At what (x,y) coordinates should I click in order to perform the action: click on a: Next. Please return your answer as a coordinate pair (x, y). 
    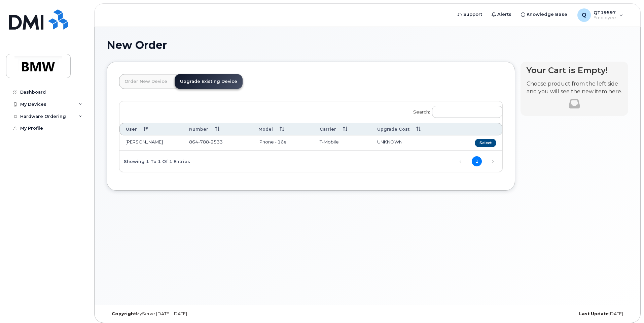
    Looking at the image, I should click on (492, 162).